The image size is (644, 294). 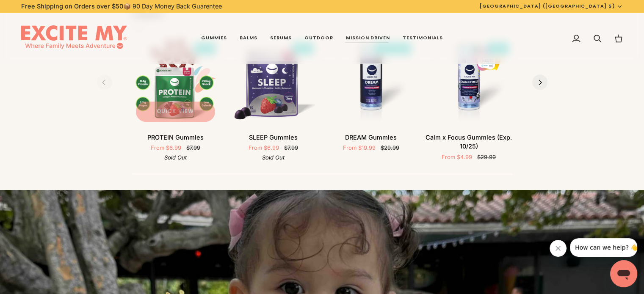 What do you see at coordinates (368, 38) in the screenshot?
I see `span: Mission Driven` at bounding box center [368, 38].